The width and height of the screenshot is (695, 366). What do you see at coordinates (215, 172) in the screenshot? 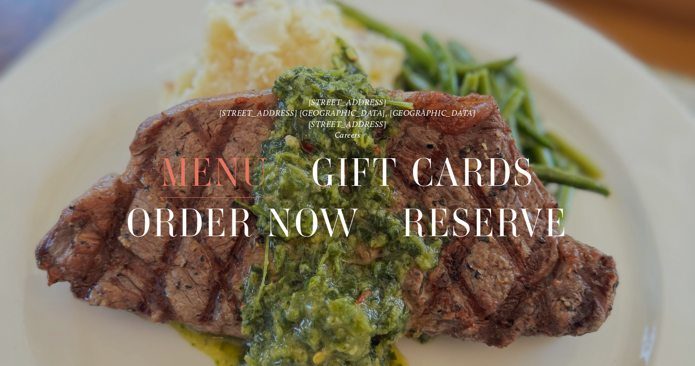
I see `a: Menu` at bounding box center [215, 172].